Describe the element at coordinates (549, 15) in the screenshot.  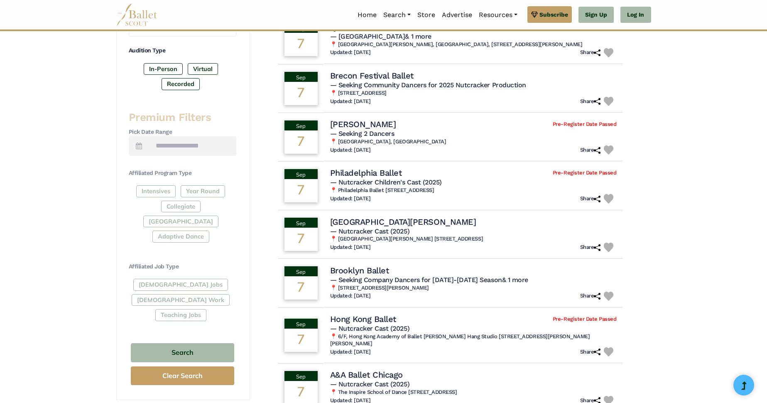
I see `a: Subscribe` at that location.